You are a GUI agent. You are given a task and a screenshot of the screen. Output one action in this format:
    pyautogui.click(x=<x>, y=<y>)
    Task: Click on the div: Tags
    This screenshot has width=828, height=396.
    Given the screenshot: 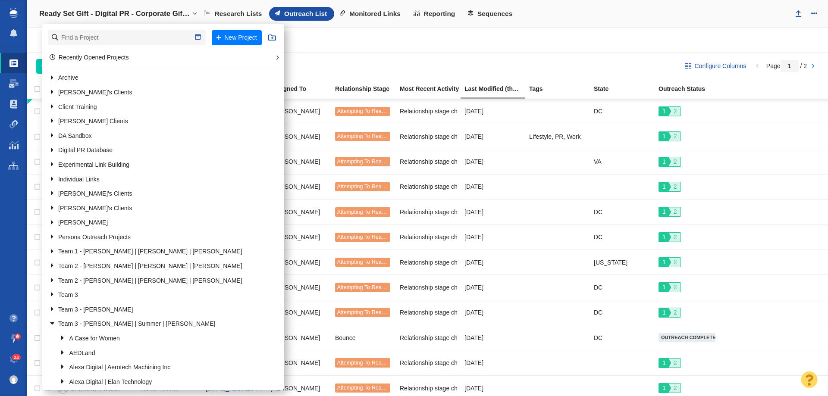 What is the action you would take?
    pyautogui.click(x=561, y=89)
    